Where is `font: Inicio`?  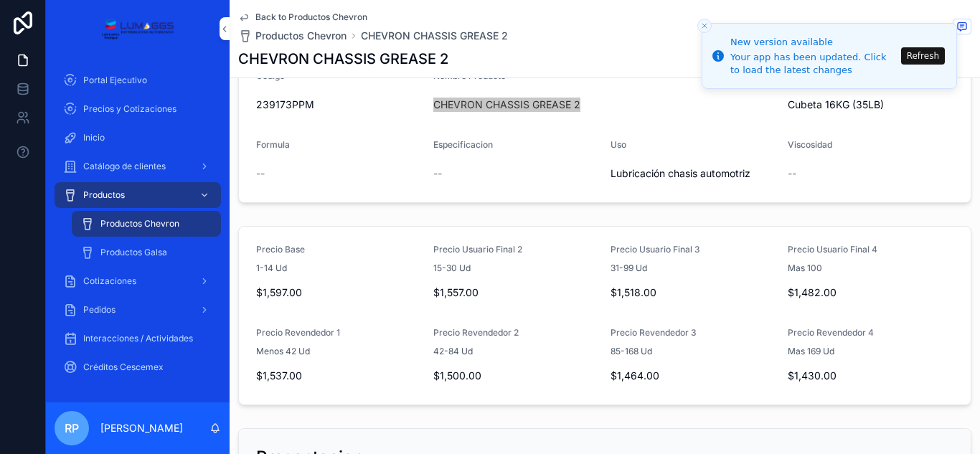
font: Inicio is located at coordinates (94, 137).